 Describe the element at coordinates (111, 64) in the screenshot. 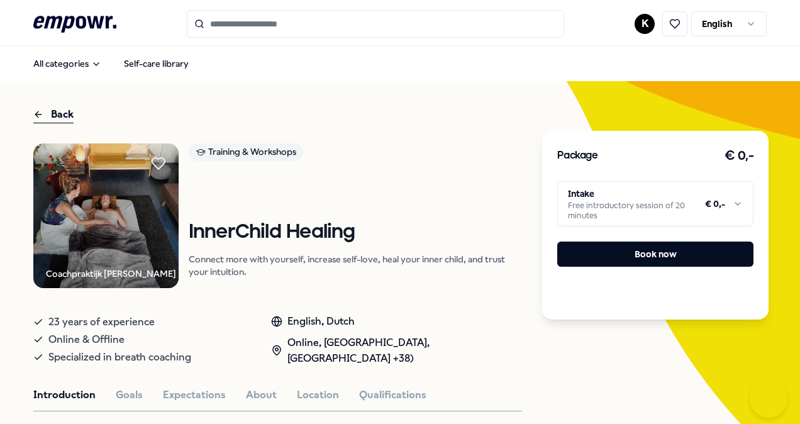

I see `nav: Main` at that location.